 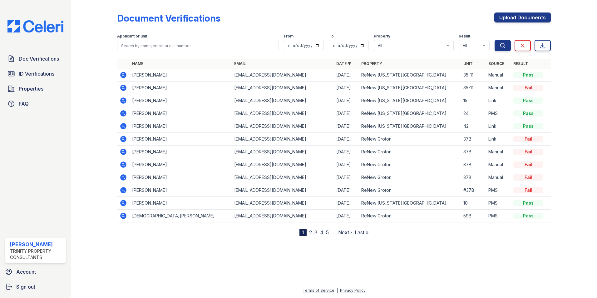 What do you see at coordinates (344, 63) in the screenshot?
I see `a: Date ▼` at bounding box center [344, 63].